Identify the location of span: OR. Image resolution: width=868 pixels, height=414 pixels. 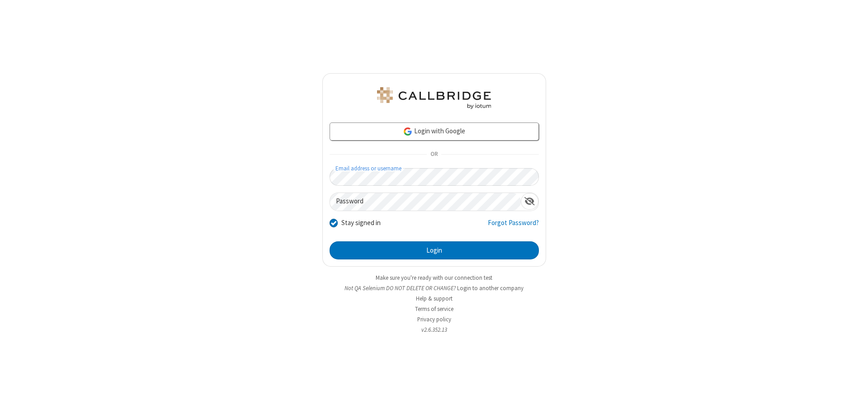
(434, 155).